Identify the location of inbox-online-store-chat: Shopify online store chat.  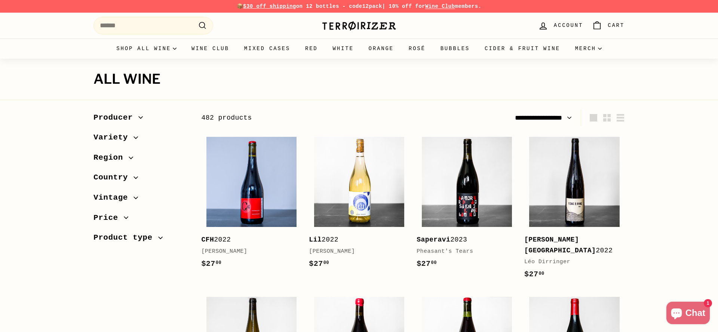
(688, 314).